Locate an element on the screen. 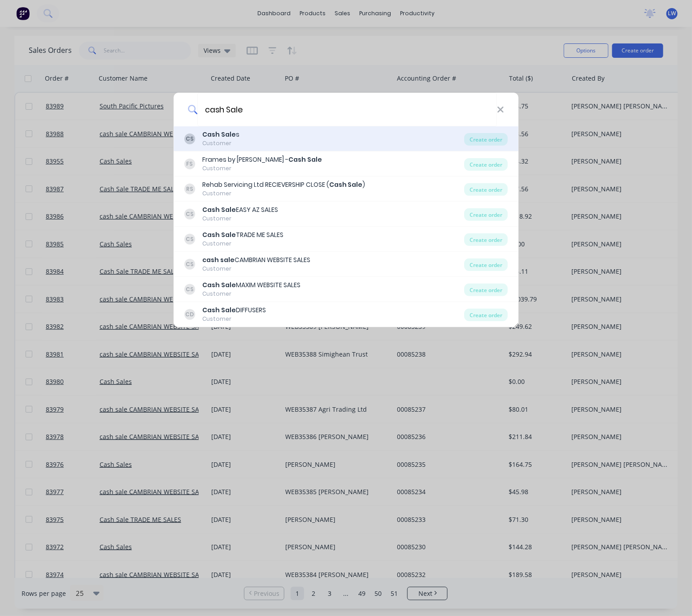 The width and height of the screenshot is (692, 616). div: s is located at coordinates (220, 134).